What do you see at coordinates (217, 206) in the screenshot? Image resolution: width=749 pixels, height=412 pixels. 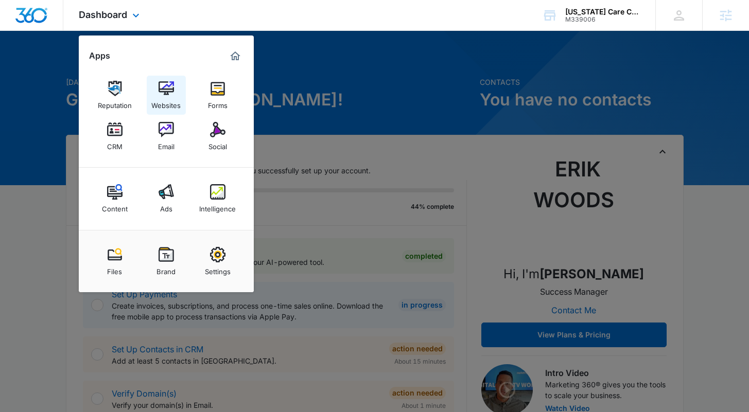 I see `div: Intelligence` at bounding box center [217, 206].